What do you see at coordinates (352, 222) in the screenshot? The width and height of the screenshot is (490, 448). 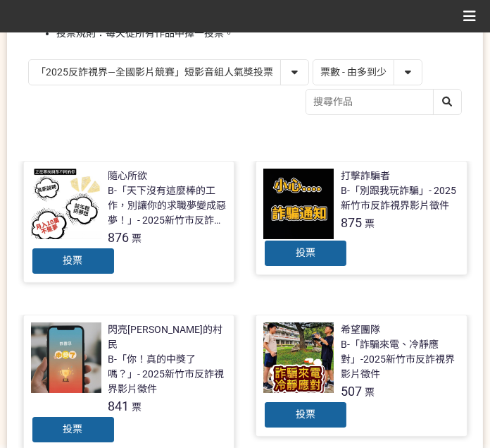 I see `span: 875` at bounding box center [352, 222].